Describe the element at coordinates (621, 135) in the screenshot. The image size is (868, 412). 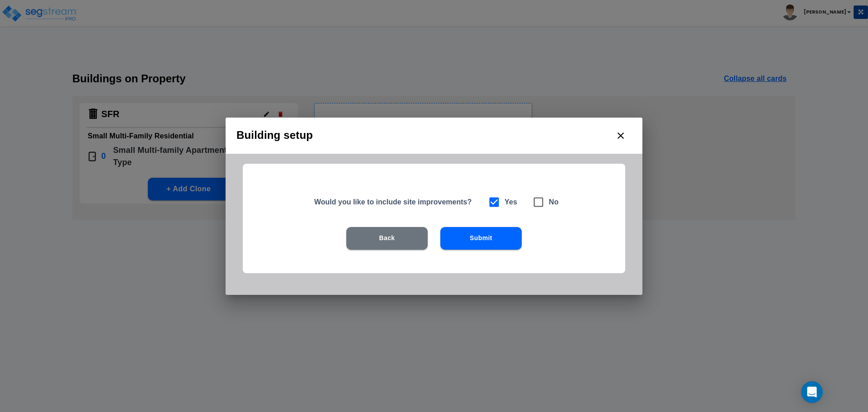
I see `button: close` at that location.